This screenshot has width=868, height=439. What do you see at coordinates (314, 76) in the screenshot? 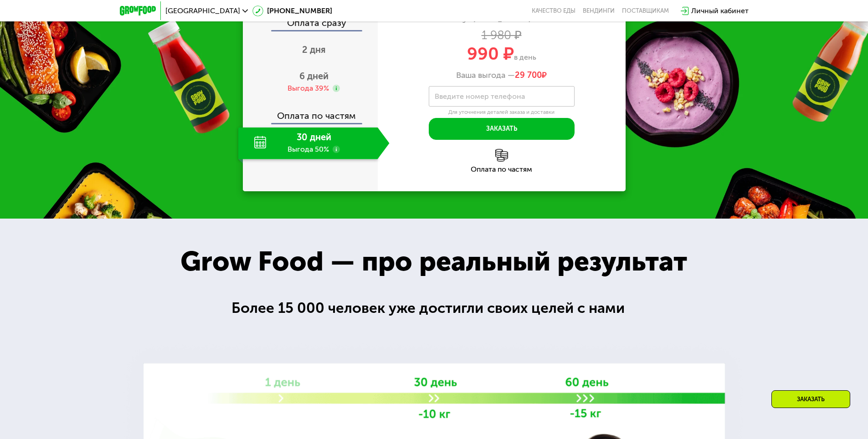
I see `span: 6 дней` at bounding box center [314, 76].